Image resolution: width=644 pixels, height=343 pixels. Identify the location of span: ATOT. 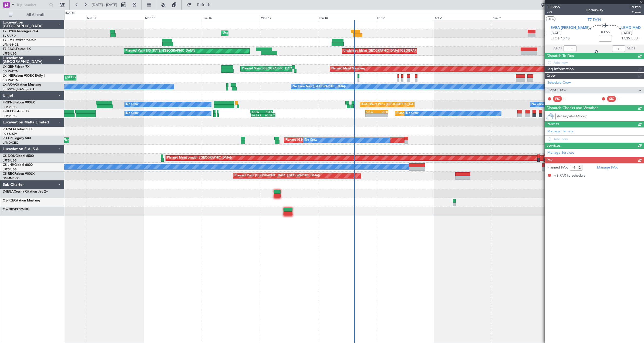
(558, 49).